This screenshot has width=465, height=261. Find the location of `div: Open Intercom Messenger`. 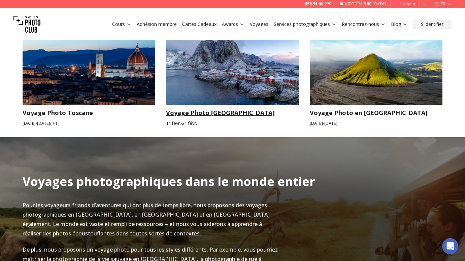

div: Open Intercom Messenger is located at coordinates (450, 247).